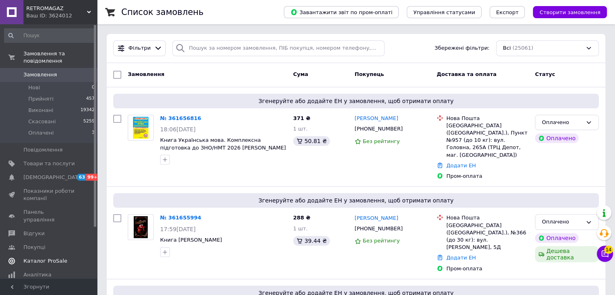 The width and height of the screenshot is (615, 295). Describe the element at coordinates (50, 36) in the screenshot. I see `input: Пошук` at that location.